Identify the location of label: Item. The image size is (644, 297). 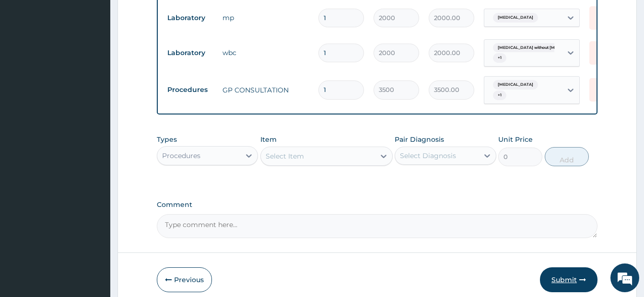
(268, 140).